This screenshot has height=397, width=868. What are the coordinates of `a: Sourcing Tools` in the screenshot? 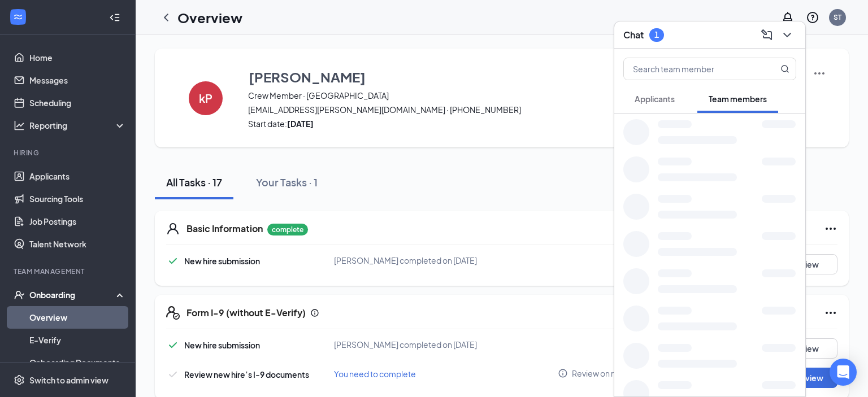 It's located at (77, 199).